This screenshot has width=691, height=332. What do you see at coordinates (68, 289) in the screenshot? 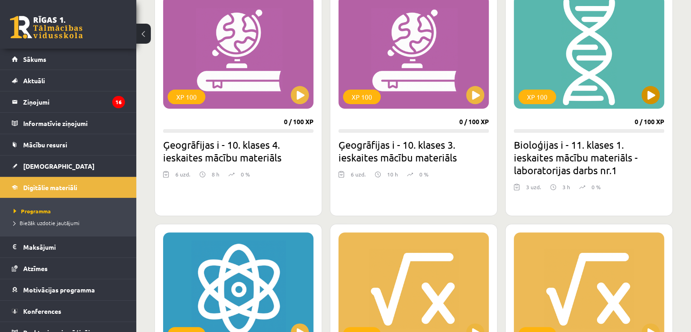
I see `a: Motivācijas programma` at bounding box center [68, 289].